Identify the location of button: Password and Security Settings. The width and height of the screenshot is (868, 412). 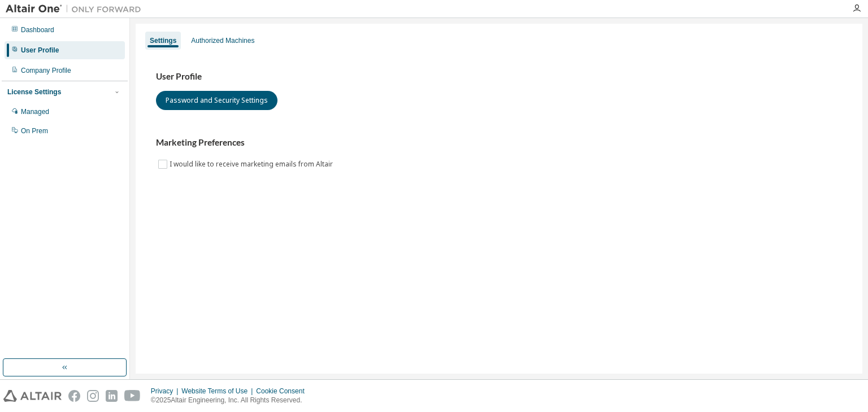
(217, 100).